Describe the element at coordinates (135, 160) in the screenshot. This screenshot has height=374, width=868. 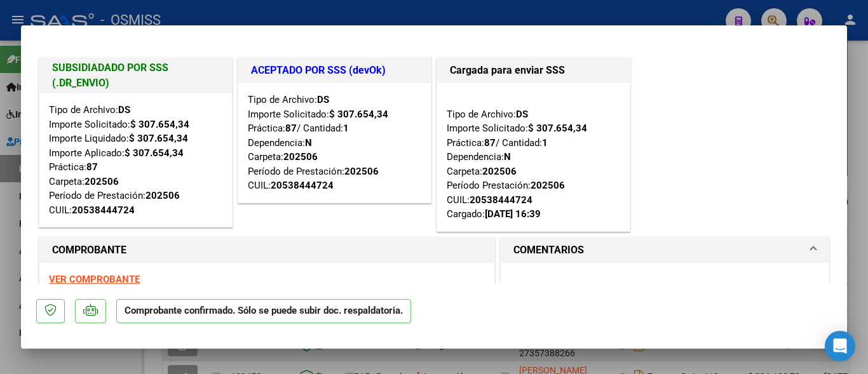
I see `div: Tipo de Archivo: Importe Solicitado: Importe Liquidado: Importe Aplicado: Práctica: Carpeta: Perí...` at that location.